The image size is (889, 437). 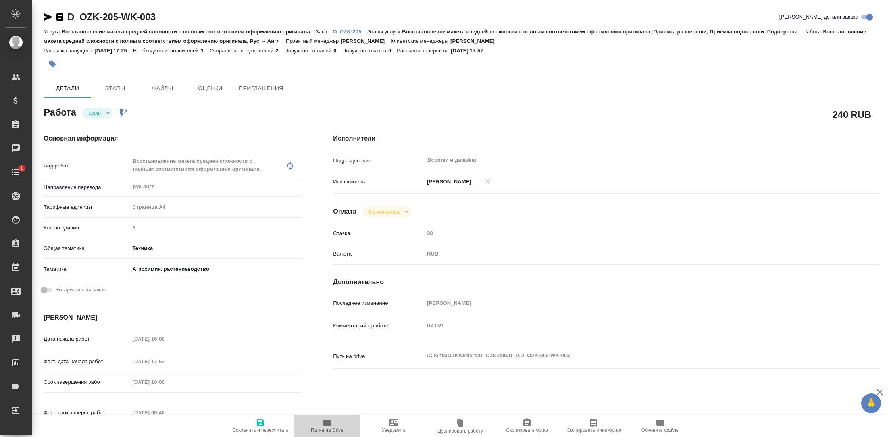 I want to click on p: 2, so click(x=280, y=50).